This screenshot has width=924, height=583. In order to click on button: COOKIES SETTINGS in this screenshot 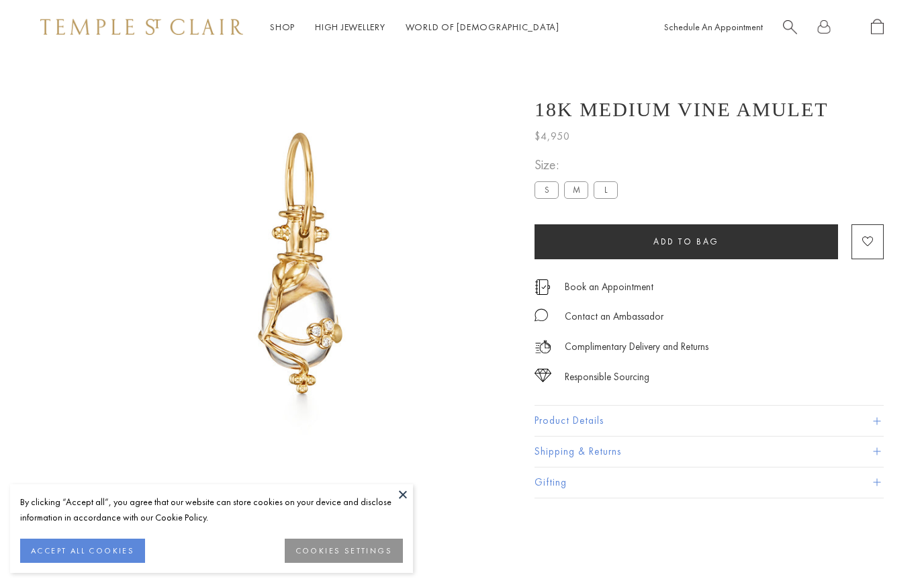, I will do `click(344, 550)`.